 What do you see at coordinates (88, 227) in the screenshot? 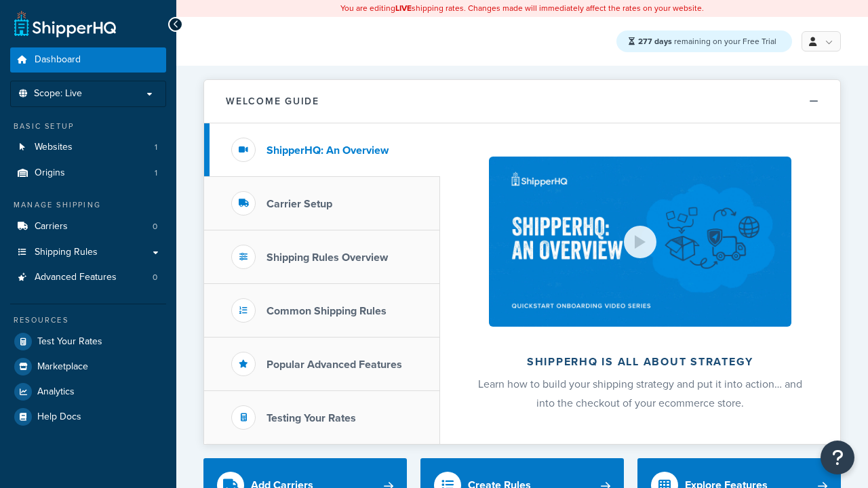
I see `a: Carriers0` at bounding box center [88, 227].